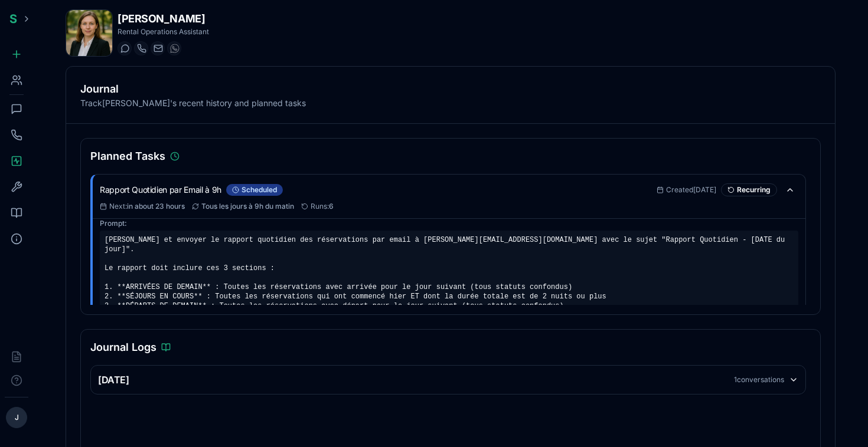  I want to click on span: scheduled, so click(260, 190).